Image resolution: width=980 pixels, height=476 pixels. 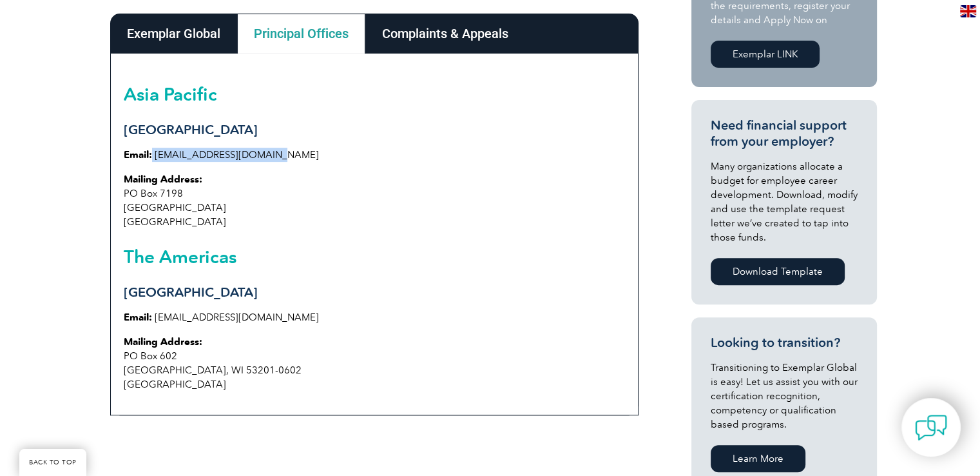 I want to click on img: en, so click(x=968, y=11).